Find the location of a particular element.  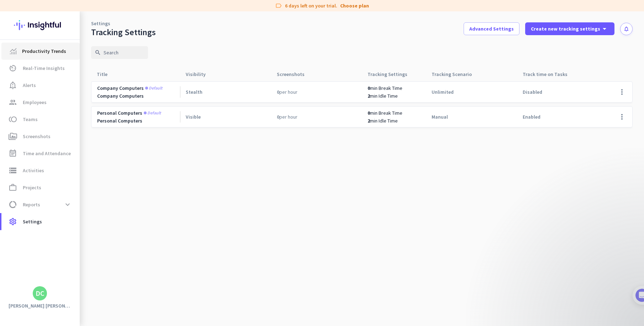

a: Settings is located at coordinates (101, 24).